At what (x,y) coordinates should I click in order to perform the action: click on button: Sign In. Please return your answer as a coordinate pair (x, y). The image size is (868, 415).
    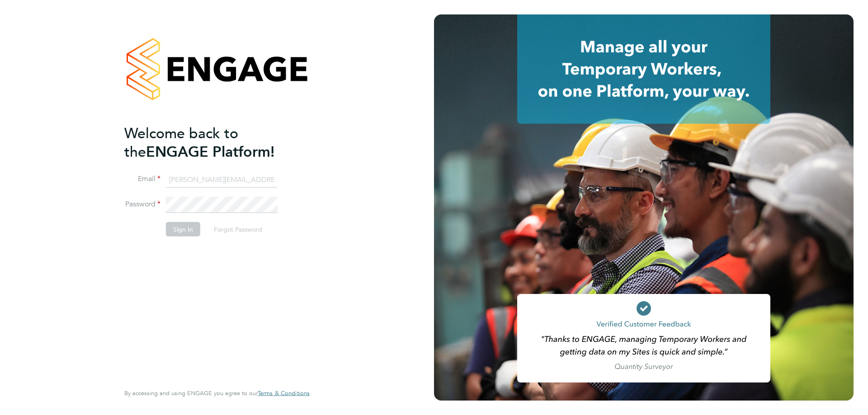
    Looking at the image, I should click on (183, 229).